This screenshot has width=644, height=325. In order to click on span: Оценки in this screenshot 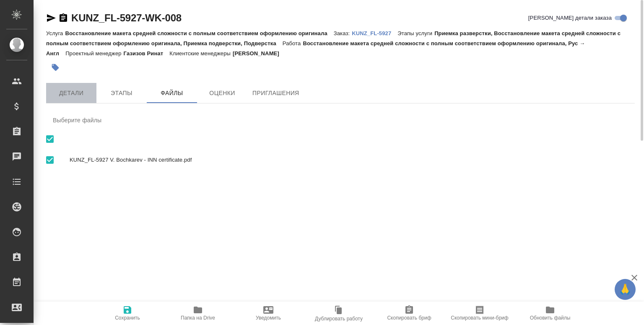, I will do `click(222, 93)`.